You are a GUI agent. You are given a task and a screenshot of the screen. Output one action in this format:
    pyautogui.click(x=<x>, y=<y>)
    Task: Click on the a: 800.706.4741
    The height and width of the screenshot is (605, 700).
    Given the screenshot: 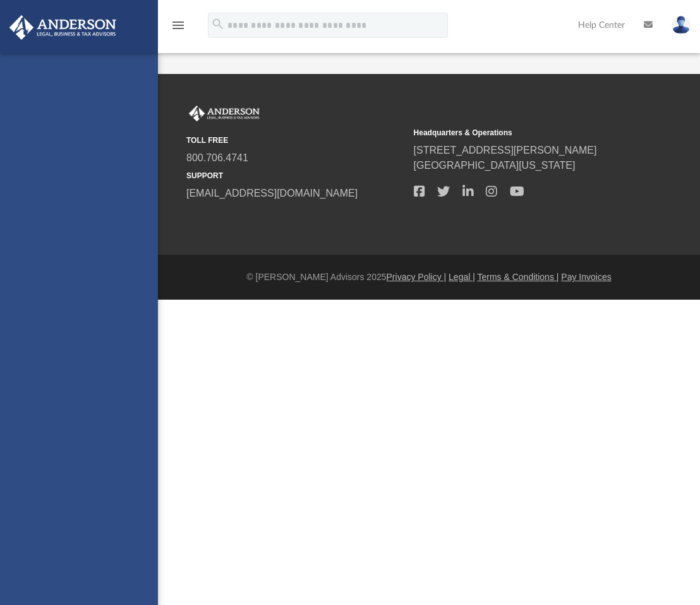 What is the action you would take?
    pyautogui.click(x=217, y=157)
    